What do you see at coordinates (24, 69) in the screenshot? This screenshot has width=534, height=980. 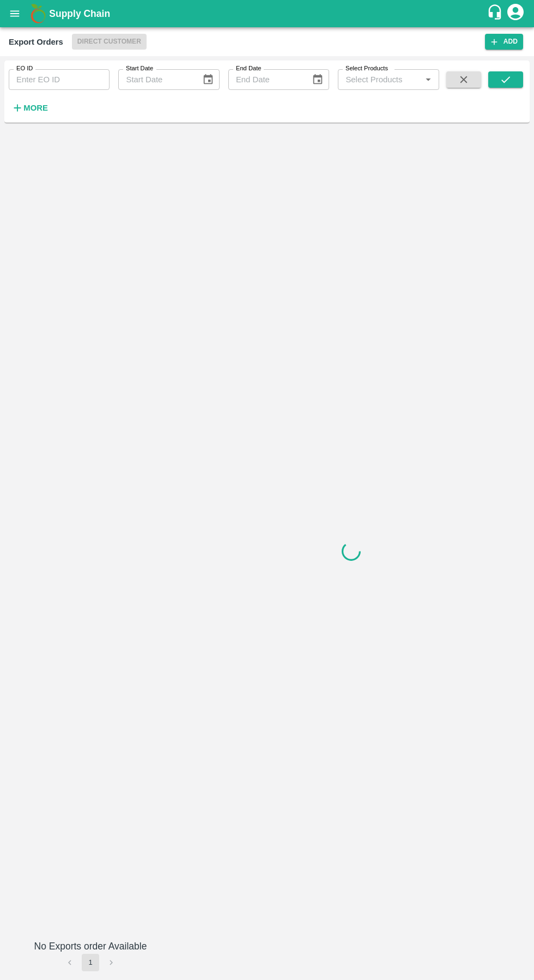 I see `label: EO ID` at bounding box center [24, 69].